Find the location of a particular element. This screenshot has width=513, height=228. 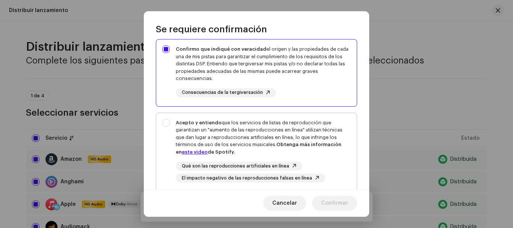

strong: Confirmo que indiqué con veracidad is located at coordinates (221, 49).